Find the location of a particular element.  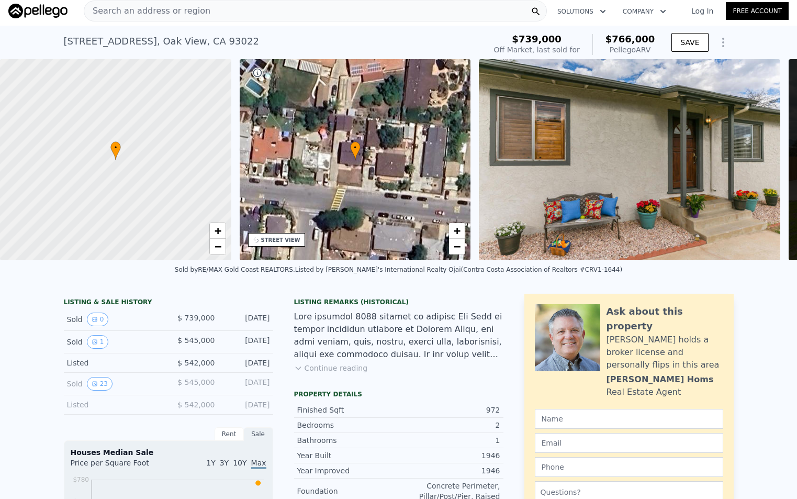

span: $ 739,000 is located at coordinates (196, 318).